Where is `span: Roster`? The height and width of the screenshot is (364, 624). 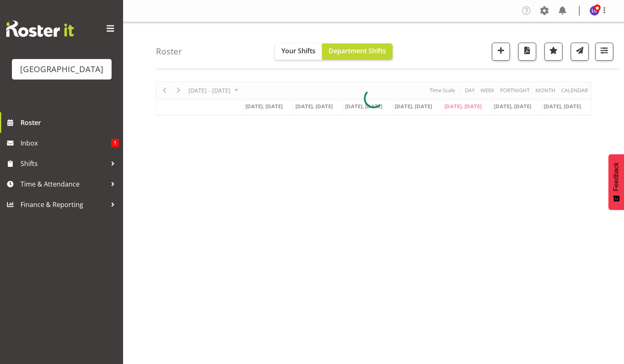 span: Roster is located at coordinates (70, 122).